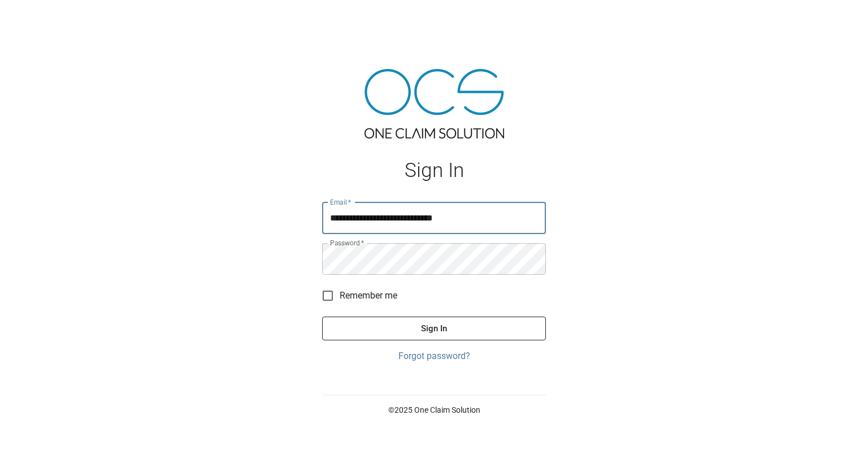 The image size is (868, 467). What do you see at coordinates (434, 103) in the screenshot?
I see `img: ocs-logo-tra.png` at bounding box center [434, 103].